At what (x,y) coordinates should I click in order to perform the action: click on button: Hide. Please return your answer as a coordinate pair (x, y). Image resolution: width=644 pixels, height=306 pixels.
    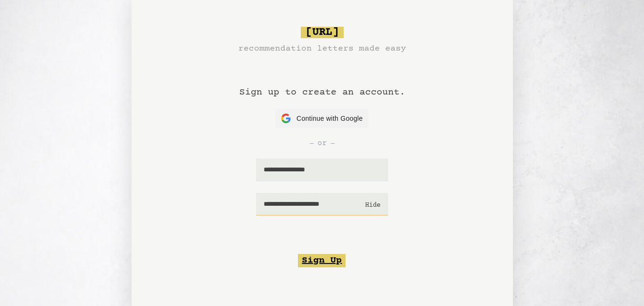
    Looking at the image, I should click on (372, 205).